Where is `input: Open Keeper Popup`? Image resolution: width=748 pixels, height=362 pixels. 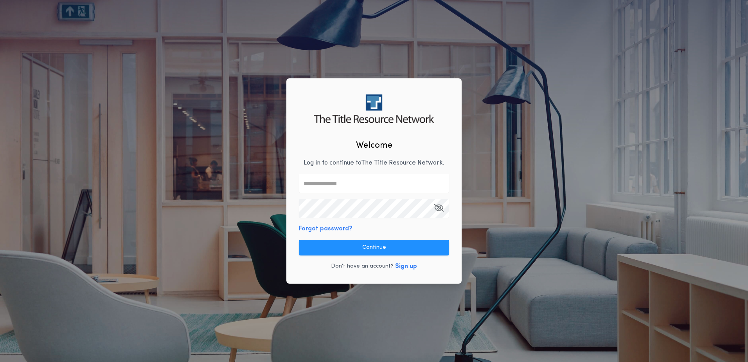 input: Open Keeper Popup is located at coordinates (374, 208).